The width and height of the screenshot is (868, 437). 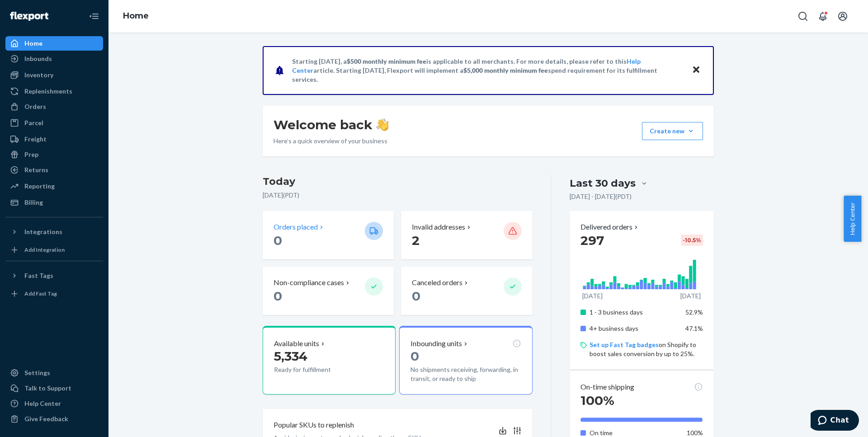 What do you see at coordinates (316, 369) in the screenshot?
I see `p: Ready for fulfillment` at bounding box center [316, 369].